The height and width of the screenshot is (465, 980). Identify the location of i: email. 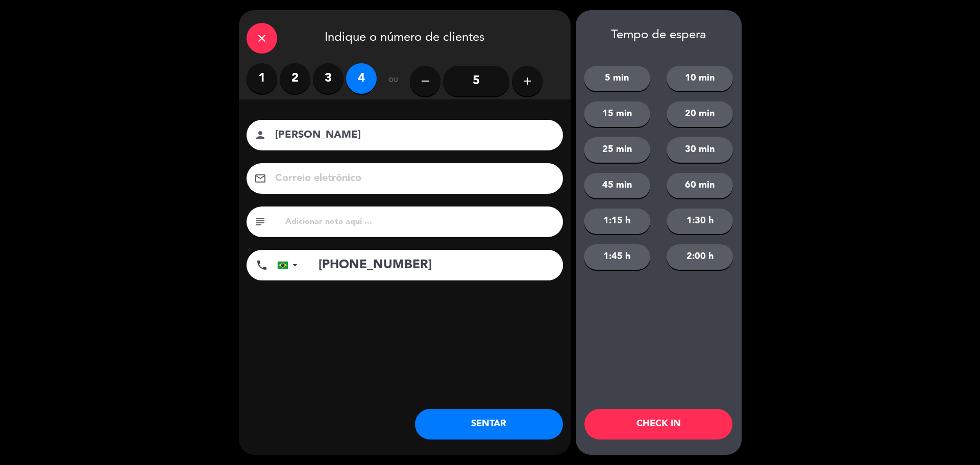
(260, 178).